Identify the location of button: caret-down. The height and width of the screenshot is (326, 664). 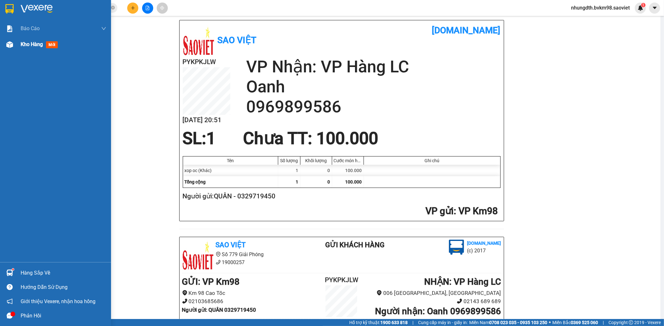
(654, 8).